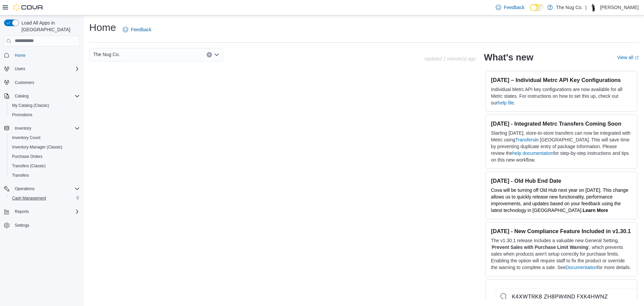 This screenshot has width=644, height=306. What do you see at coordinates (20, 55) in the screenshot?
I see `a: Home` at bounding box center [20, 55].